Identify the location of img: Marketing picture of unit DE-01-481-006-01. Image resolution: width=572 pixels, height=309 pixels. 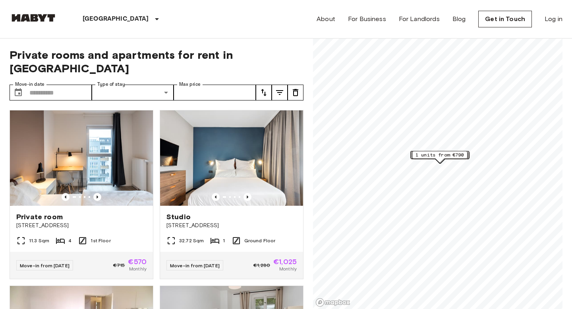
(232, 158).